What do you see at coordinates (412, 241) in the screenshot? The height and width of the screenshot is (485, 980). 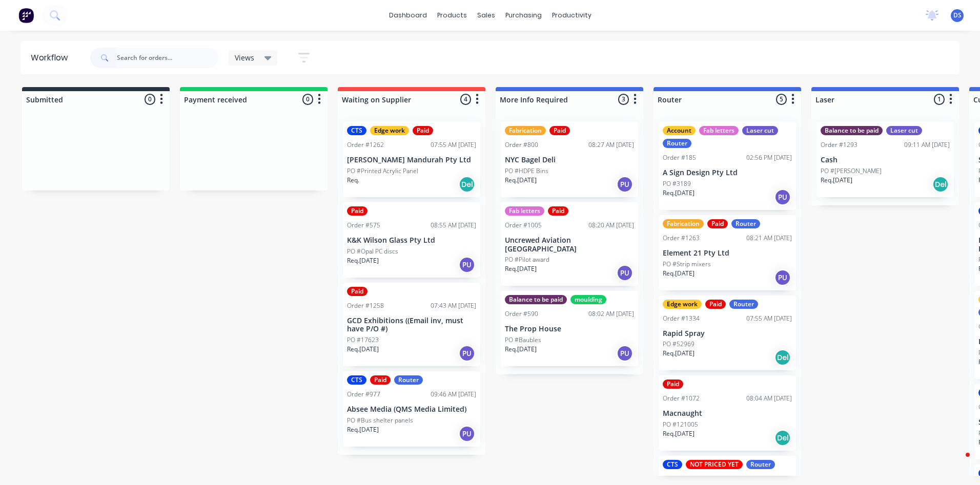 I see `p: K&K Wilson Glass Pty Ltd` at bounding box center [412, 241].